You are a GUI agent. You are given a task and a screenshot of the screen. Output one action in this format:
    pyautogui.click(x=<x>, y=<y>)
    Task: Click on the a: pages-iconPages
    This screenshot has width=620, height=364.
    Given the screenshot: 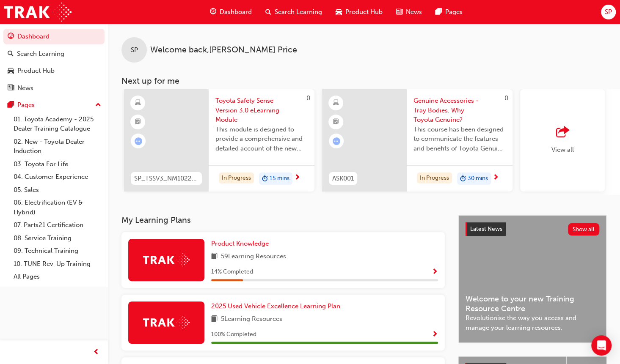 What is the action you would take?
    pyautogui.click(x=449, y=12)
    